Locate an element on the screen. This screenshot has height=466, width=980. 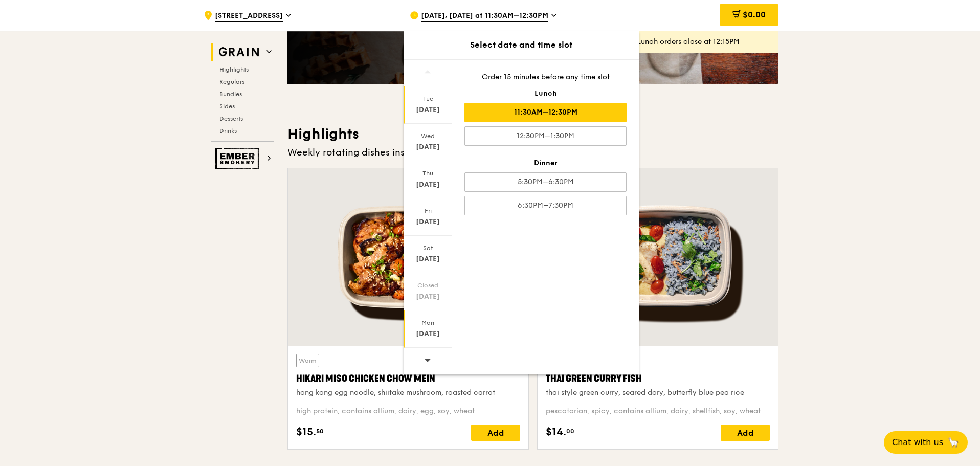
div: Warm is located at coordinates (307, 361).